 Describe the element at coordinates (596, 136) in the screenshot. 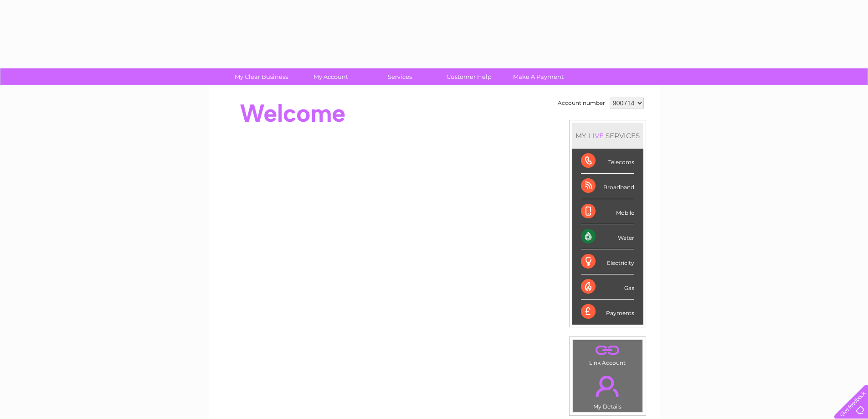

I see `div: LIVE` at that location.